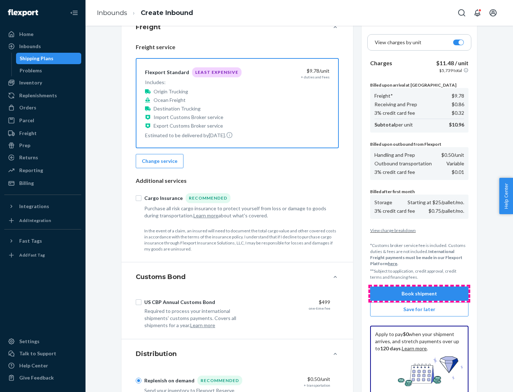  I want to click on div: Flexport Standard, so click(167, 72).